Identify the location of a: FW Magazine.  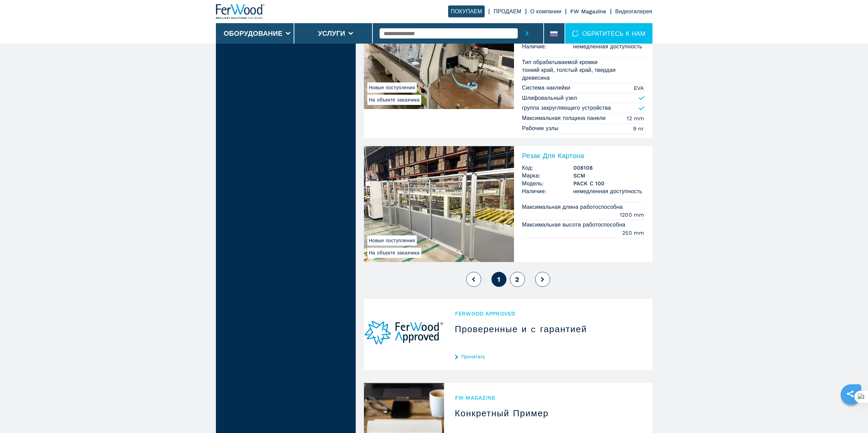
(589, 11).